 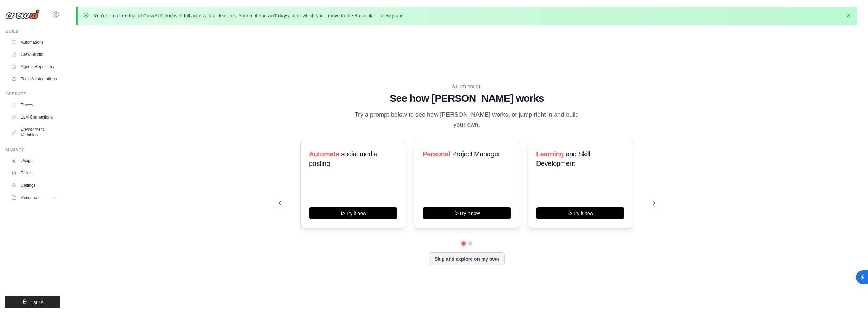 What do you see at coordinates (23, 15) in the screenshot?
I see `img: Logo` at bounding box center [23, 15].